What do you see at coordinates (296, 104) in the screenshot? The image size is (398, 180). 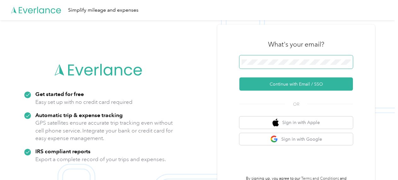 I see `span: OR` at bounding box center [296, 104].